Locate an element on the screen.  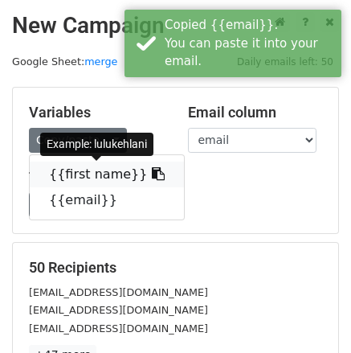
a: {{first name}} is located at coordinates (107, 174).